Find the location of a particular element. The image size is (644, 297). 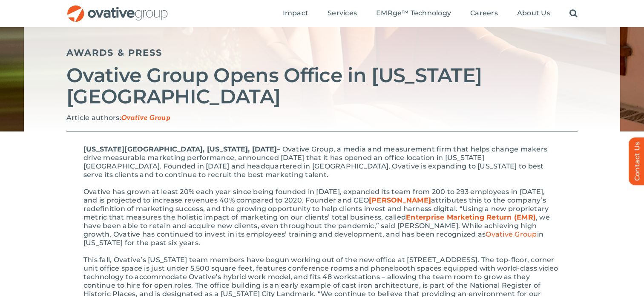

a: Services is located at coordinates (342, 13).